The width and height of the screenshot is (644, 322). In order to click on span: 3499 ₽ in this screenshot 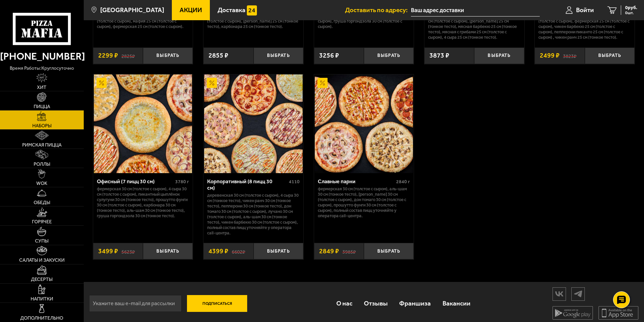, I will do `click(108, 251)`.